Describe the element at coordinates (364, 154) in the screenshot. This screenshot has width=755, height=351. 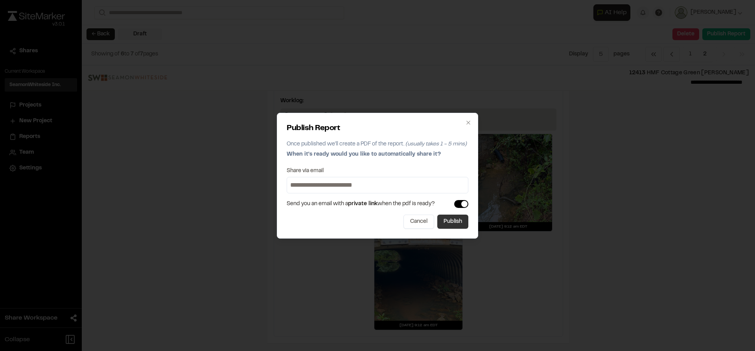
I see `span: When it's ready would you like to automatically share it?` at that location.